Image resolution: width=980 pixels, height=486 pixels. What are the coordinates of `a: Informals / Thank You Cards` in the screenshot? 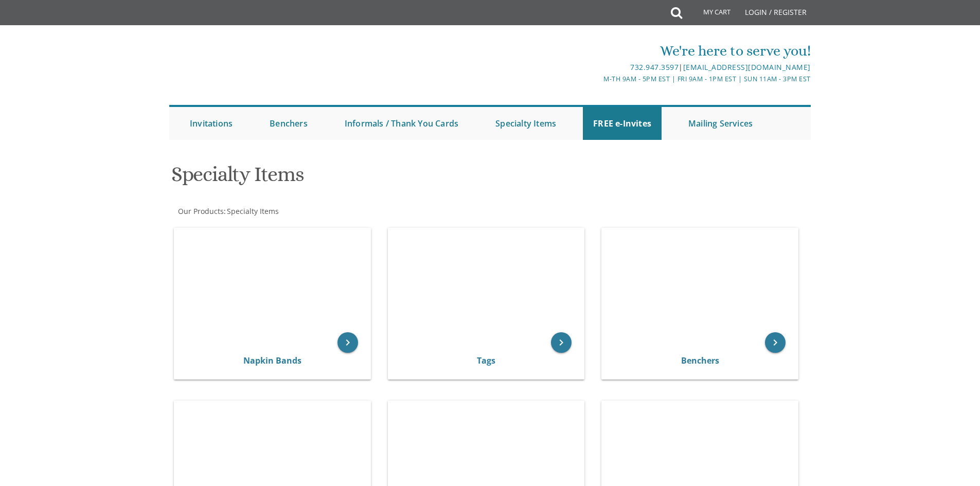 It's located at (401, 123).